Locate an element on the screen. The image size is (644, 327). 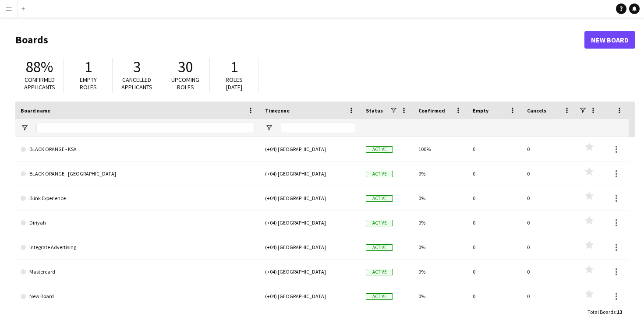
a: Integrate Advertising is located at coordinates (137, 248).